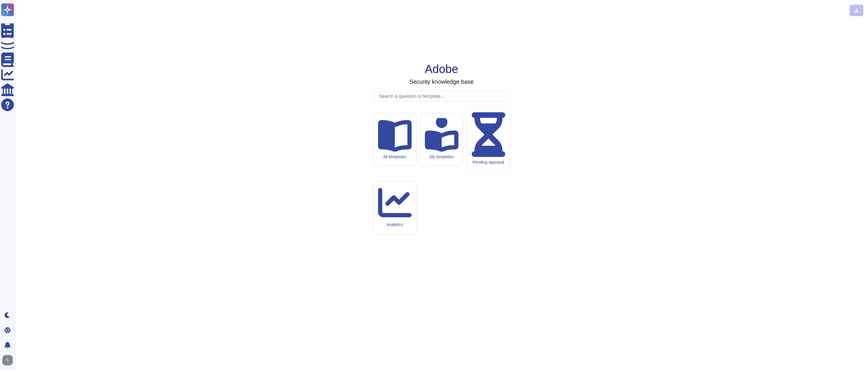 This screenshot has width=868, height=370. Describe the element at coordinates (395, 225) in the screenshot. I see `div: Analytics` at that location.